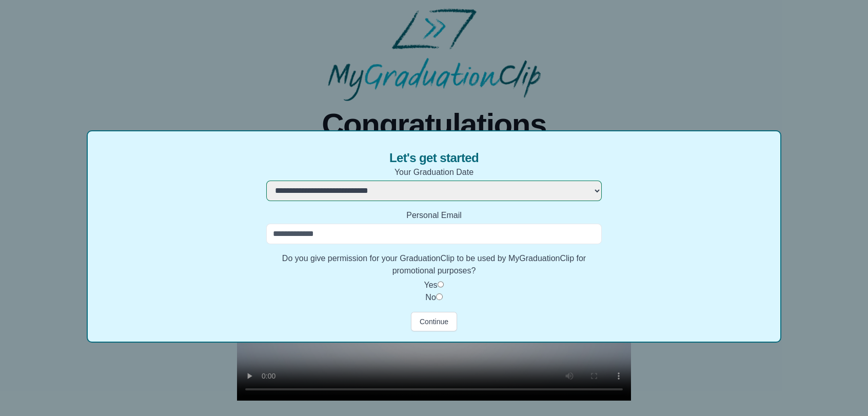  Describe the element at coordinates (434, 158) in the screenshot. I see `span: Let's get started` at that location.